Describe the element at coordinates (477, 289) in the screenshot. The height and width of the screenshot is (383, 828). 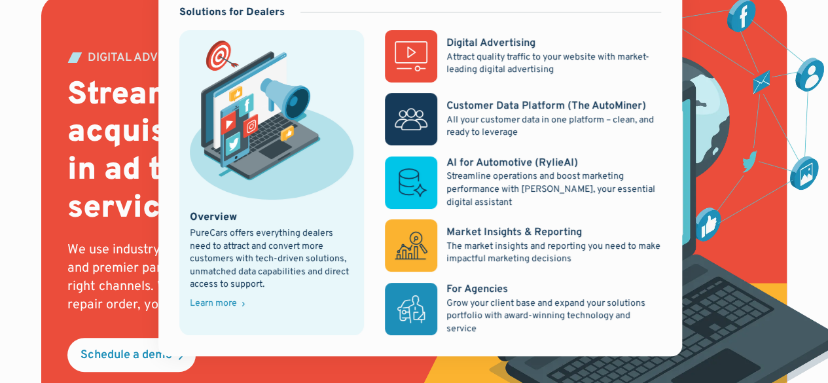
I see `div: For Agencies` at that location.